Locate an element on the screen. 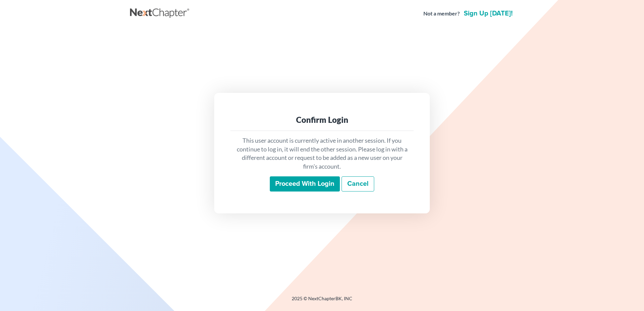  strong: Not a member? is located at coordinates (442, 13).